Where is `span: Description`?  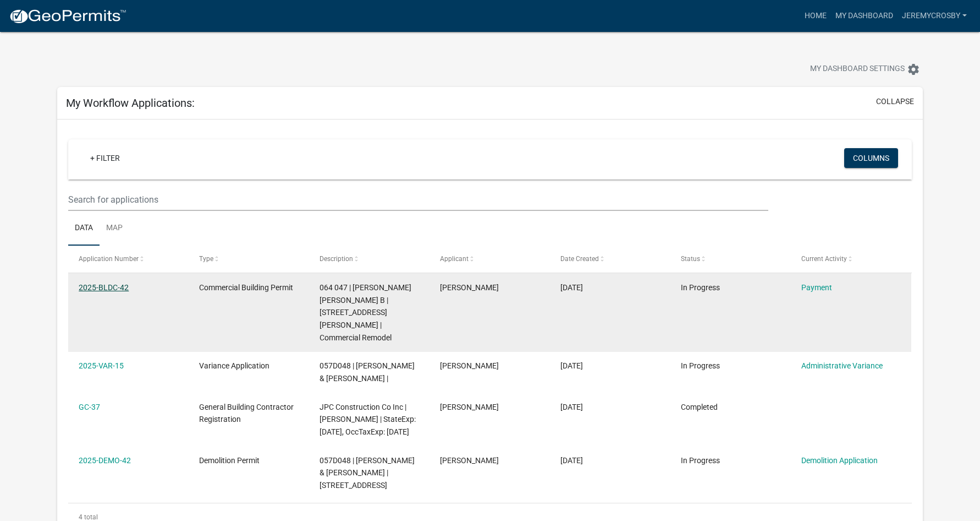
span: Description is located at coordinates (336, 259).